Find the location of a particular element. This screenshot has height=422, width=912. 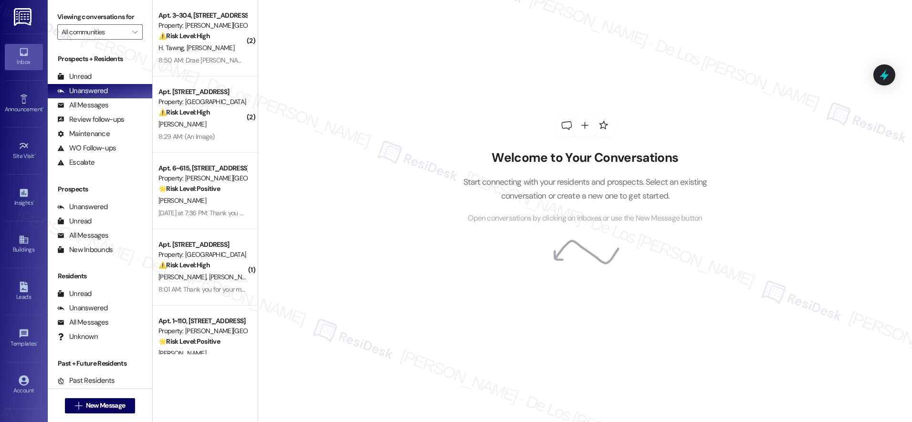

div: Unknown is located at coordinates (77, 337).